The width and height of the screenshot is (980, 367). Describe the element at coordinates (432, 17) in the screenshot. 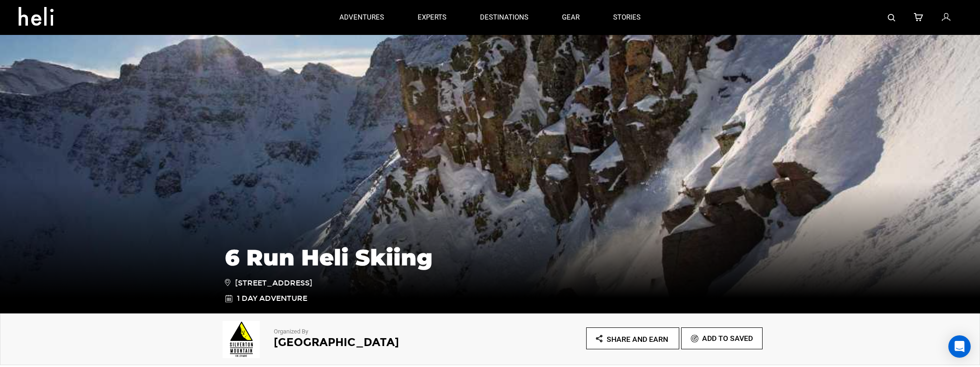

I see `p: experts` at that location.